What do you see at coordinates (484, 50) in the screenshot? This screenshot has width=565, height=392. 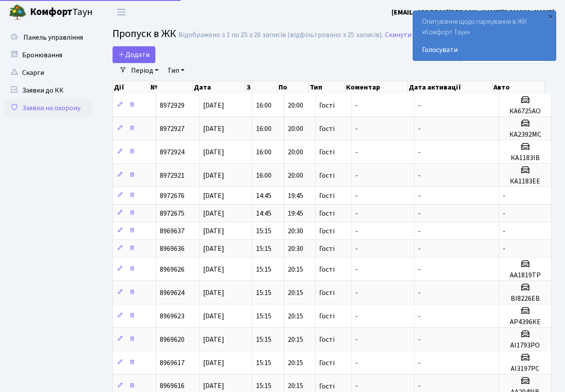 I see `a: Голосувати` at bounding box center [484, 50].